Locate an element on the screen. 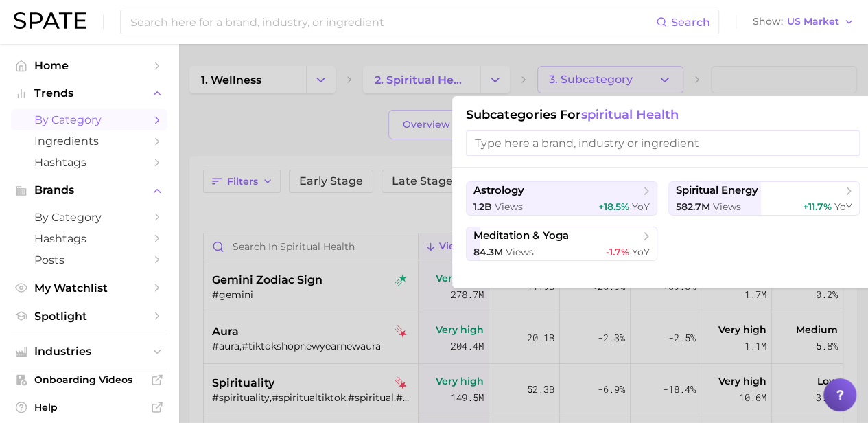 The width and height of the screenshot is (868, 423). span: US Market is located at coordinates (813, 21).